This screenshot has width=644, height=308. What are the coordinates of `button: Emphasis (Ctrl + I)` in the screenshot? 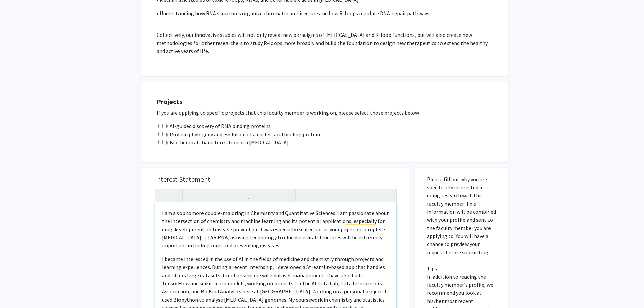 It's located at (202, 195).